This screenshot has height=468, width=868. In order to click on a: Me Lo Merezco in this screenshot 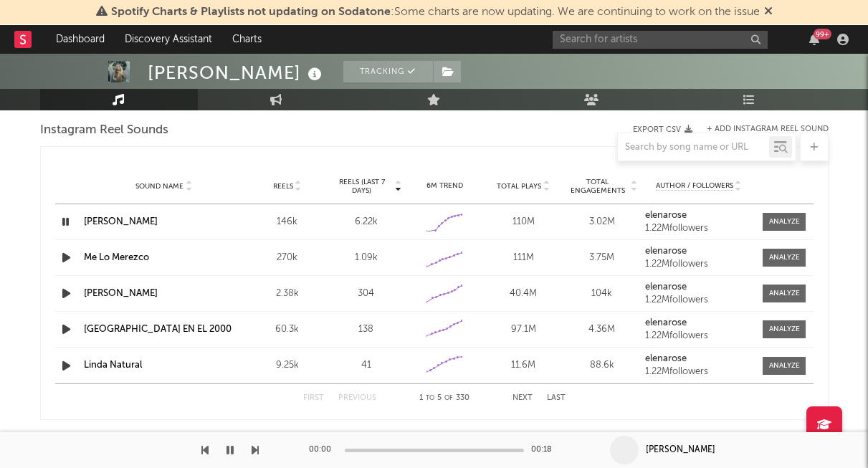, I will do `click(116, 257)`.